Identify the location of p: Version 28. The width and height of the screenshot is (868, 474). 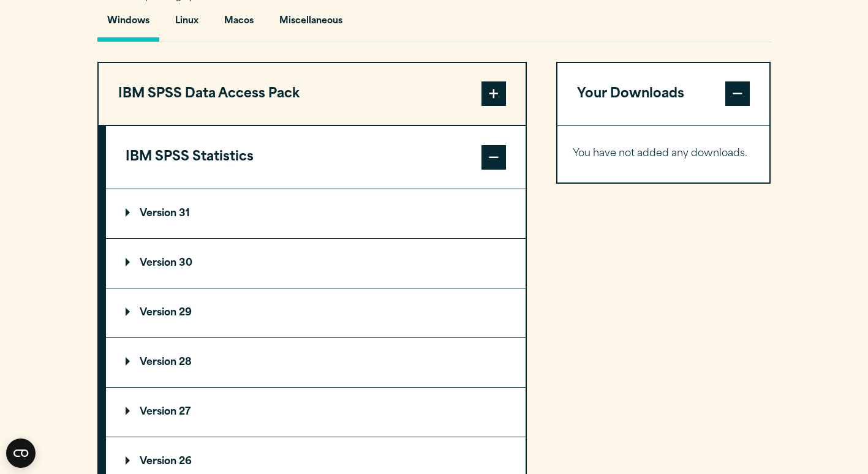
(159, 362).